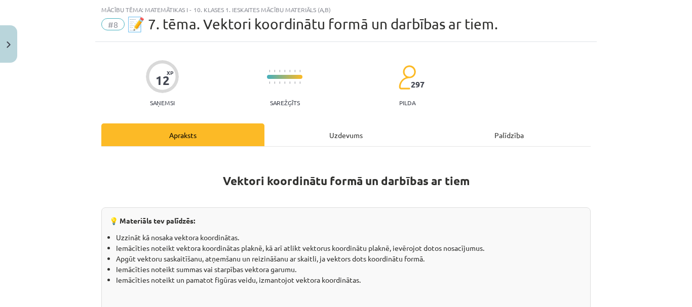 Image resolution: width=692 pixels, height=307 pixels. I want to click on li: Apgūt vektoru saskaitīšanu, atņemšanu un reizināšanu ar skaitli, ja vektors dots koordinātu formā., so click(349, 259).